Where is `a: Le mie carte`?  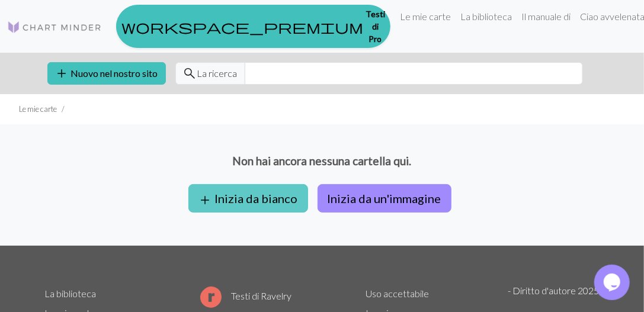 a: Le mie carte is located at coordinates (425, 17).